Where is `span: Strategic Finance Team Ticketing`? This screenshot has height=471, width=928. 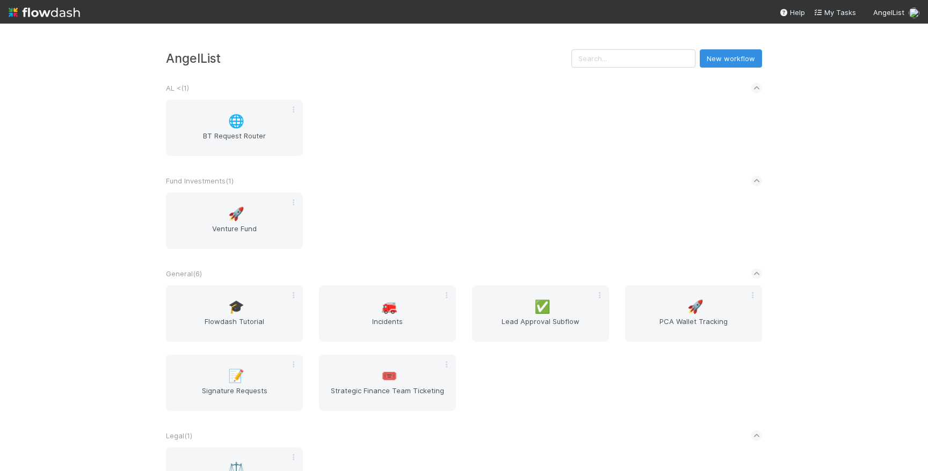
span: Strategic Finance Team Ticketing is located at coordinates (387, 396).